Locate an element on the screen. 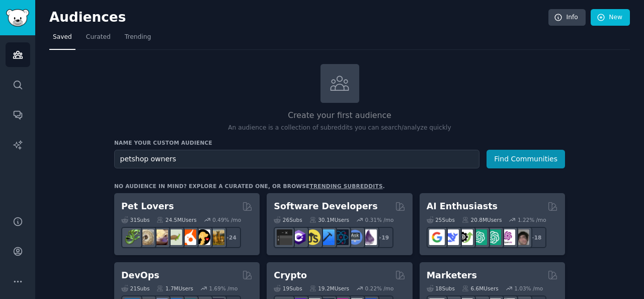  div: 26 Sub s is located at coordinates (288, 219).